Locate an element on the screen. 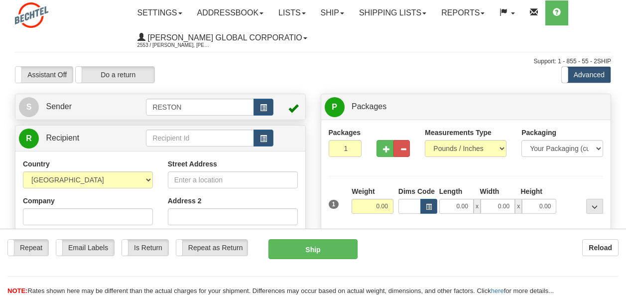  label: Packaging is located at coordinates (539, 132).